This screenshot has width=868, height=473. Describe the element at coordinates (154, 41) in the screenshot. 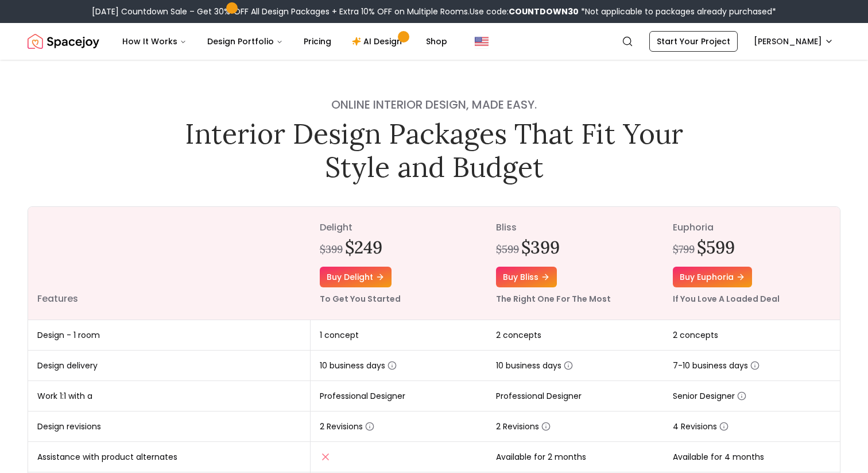

I see `button: How It Works` at that location.